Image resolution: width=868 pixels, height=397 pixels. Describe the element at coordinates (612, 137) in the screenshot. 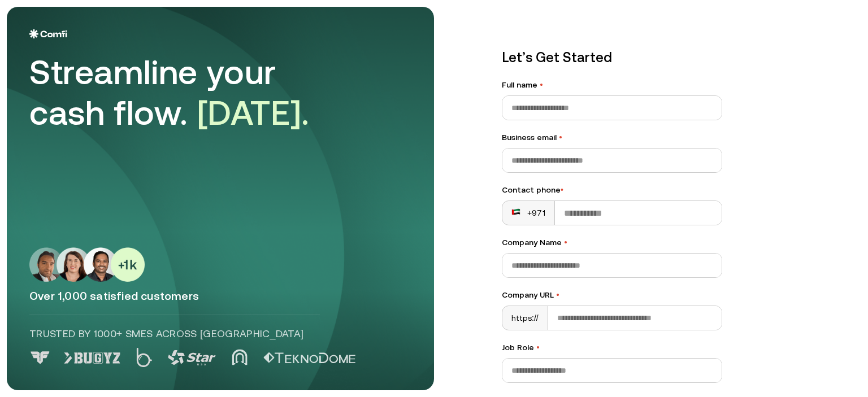

I see `label: Business email` at that location.